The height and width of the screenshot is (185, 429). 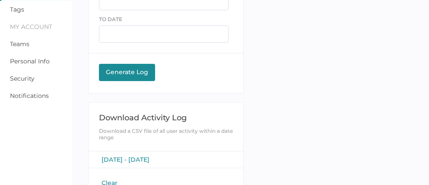 I want to click on button: Generate Log, so click(x=127, y=72).